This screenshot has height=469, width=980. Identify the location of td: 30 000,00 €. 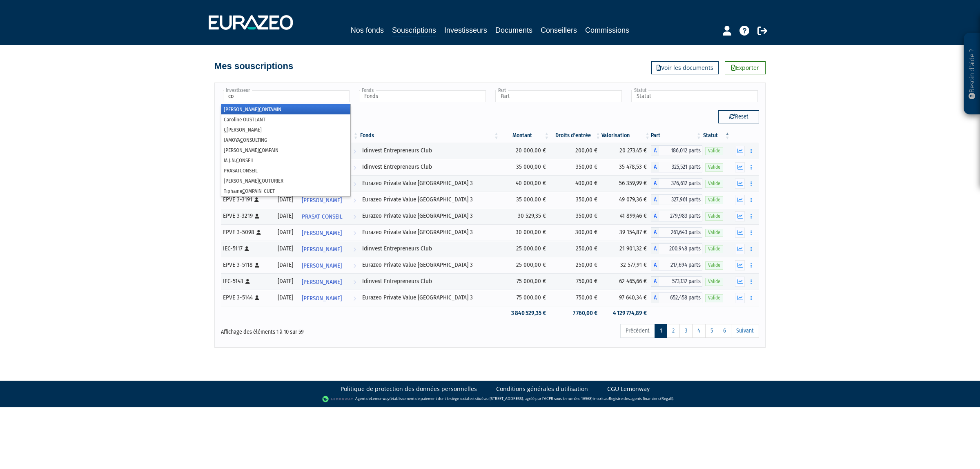
(525, 232).